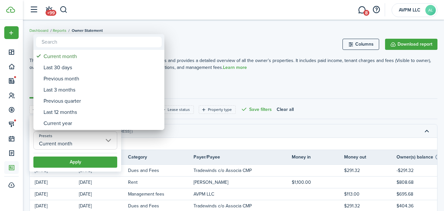 The height and width of the screenshot is (211, 444). What do you see at coordinates (99, 42) in the screenshot?
I see `input: Search` at bounding box center [99, 42].